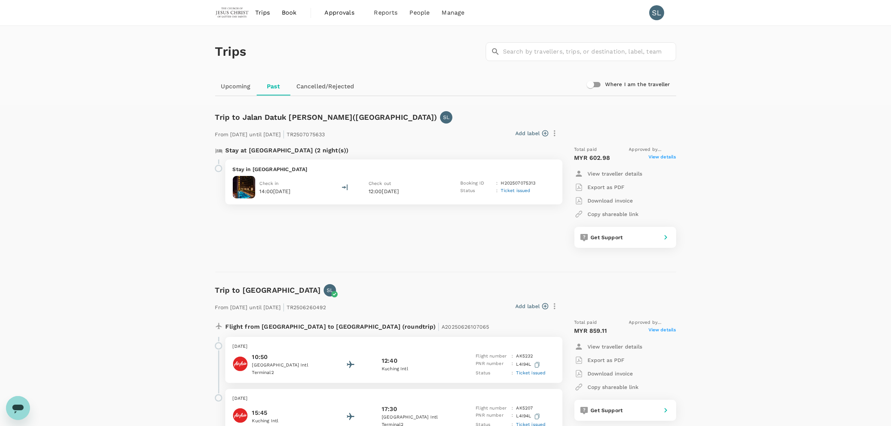  What do you see at coordinates (453, 13) in the screenshot?
I see `span: Manage` at bounding box center [453, 13].